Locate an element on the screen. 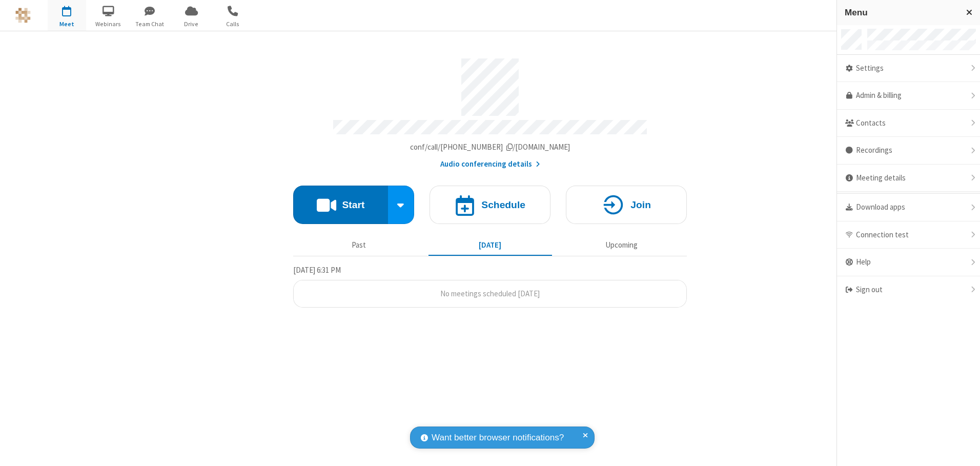 This screenshot has height=466, width=980. h3: Menu is located at coordinates (900, 12).